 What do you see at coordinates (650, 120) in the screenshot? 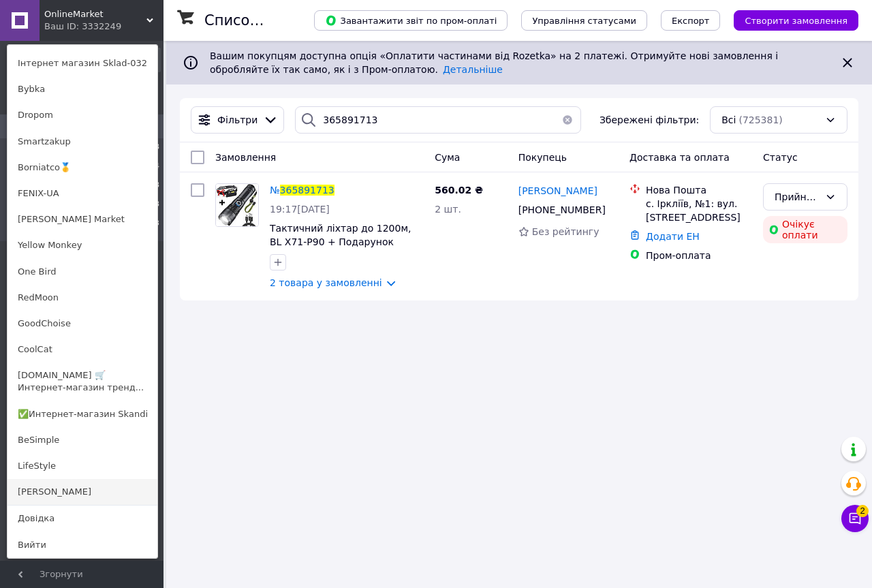
I see `span: Збережені фільтри:` at bounding box center [650, 120].